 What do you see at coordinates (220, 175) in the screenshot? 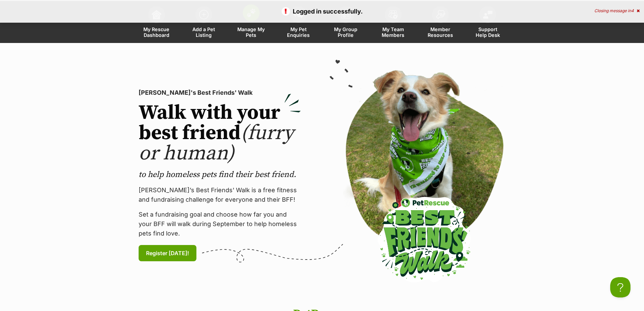
I see `p: to help homeless pets find their best friend.` at bounding box center [220, 175].